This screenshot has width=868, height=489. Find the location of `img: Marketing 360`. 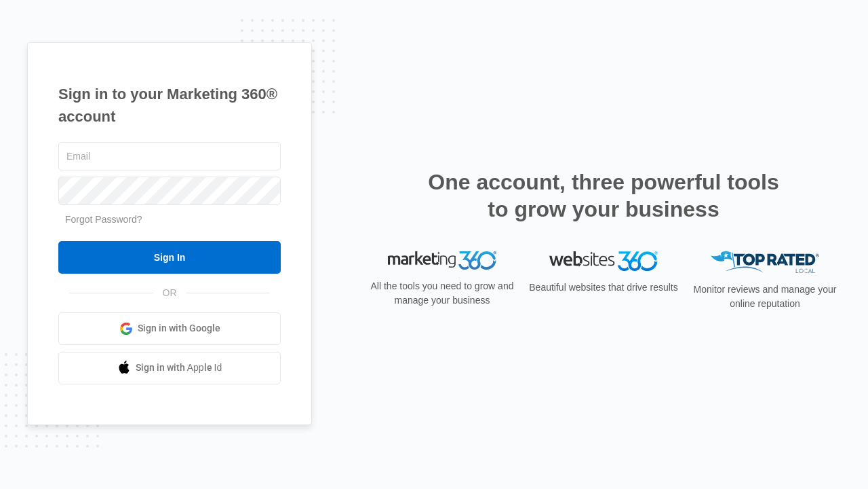

img: Marketing 360 is located at coordinates (442, 261).